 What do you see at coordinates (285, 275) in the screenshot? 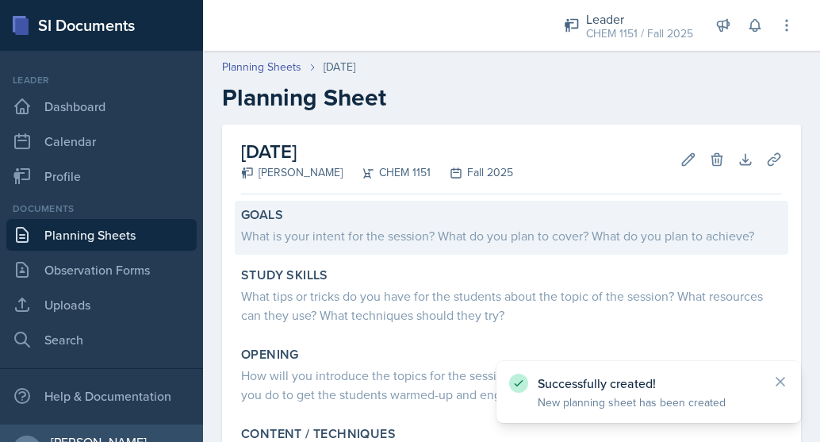
I see `label: Study Skills` at bounding box center [285, 275].